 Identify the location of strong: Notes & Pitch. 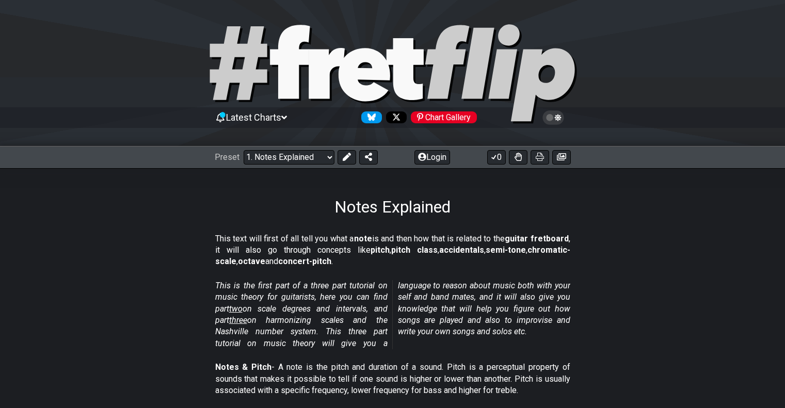
(243, 367).